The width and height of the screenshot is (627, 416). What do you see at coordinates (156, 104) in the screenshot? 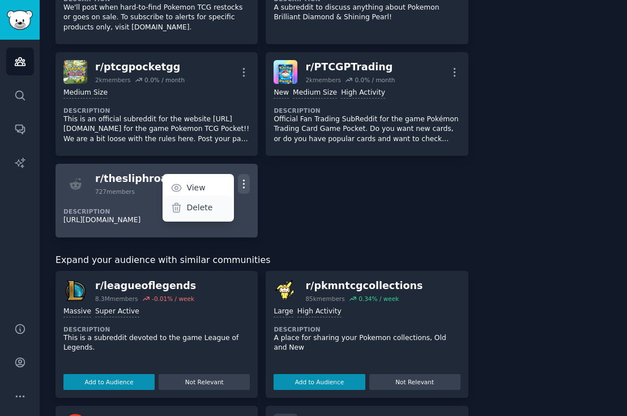
I see `a: ptcgpocketggr/ptcgpocketgg2kmembers0.0% / monthMedium SizeDescriptionThis is an official subreddi...` at bounding box center [156, 104].